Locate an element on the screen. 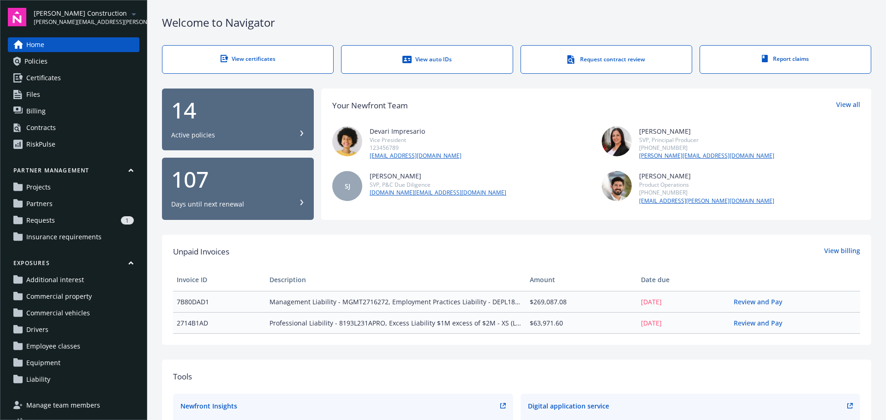 This screenshot has width=886, height=420. div: Contracts is located at coordinates (41, 128).